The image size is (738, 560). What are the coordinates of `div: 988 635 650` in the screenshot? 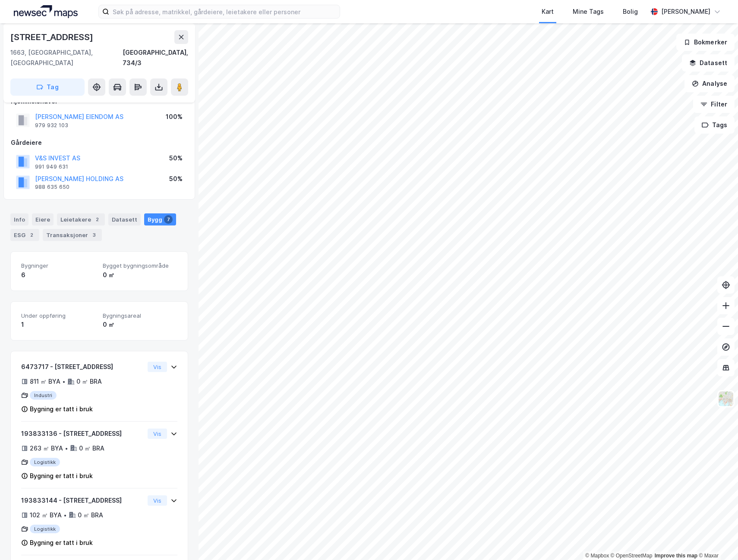 It's located at (52, 187).